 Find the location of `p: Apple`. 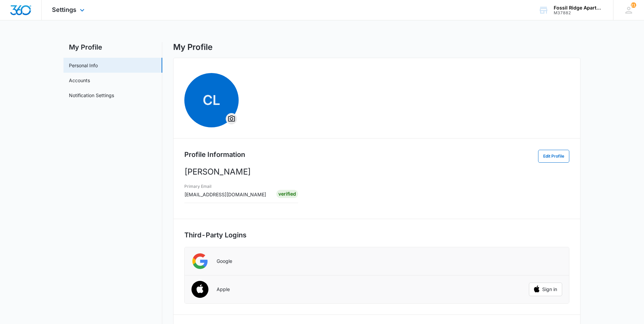

p: Apple is located at coordinates (223, 290).